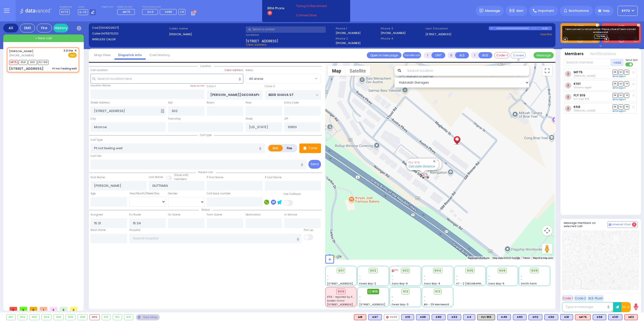 This screenshot has width=644, height=322. What do you see at coordinates (107, 7) in the screenshot?
I see `label: Night unit` at bounding box center [107, 7].